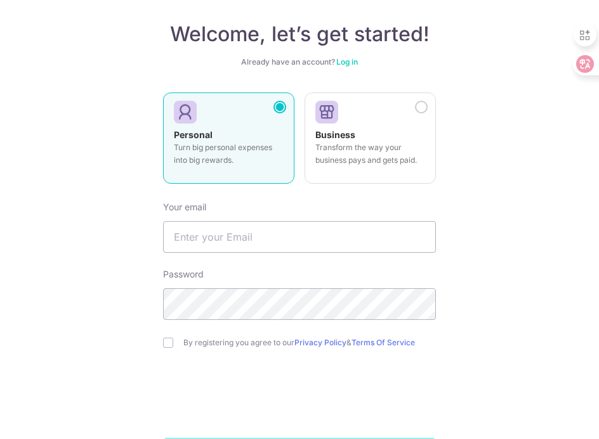 The height and width of the screenshot is (439, 599). Describe the element at coordinates (228, 154) in the screenshot. I see `p: Turn big personal expenses into big rewards.` at that location.